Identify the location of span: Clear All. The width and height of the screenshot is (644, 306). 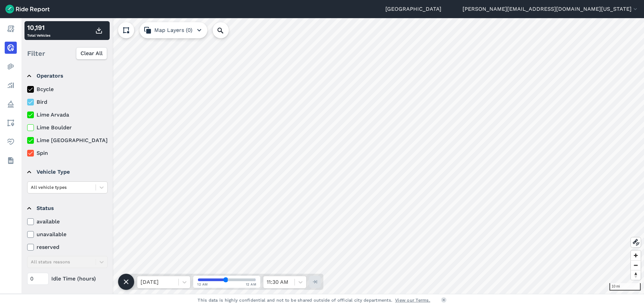
(91, 53).